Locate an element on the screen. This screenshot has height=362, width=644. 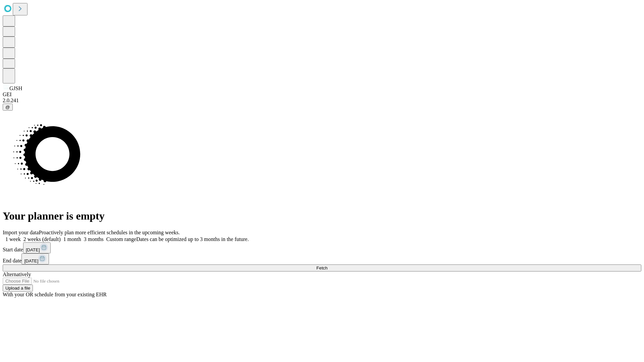
span: Alternatively is located at coordinates (17, 274).